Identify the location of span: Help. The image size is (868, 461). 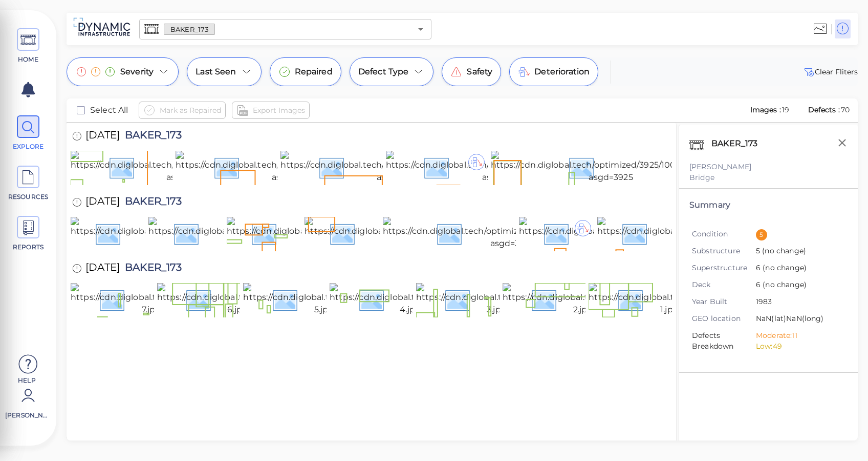
(26, 380).